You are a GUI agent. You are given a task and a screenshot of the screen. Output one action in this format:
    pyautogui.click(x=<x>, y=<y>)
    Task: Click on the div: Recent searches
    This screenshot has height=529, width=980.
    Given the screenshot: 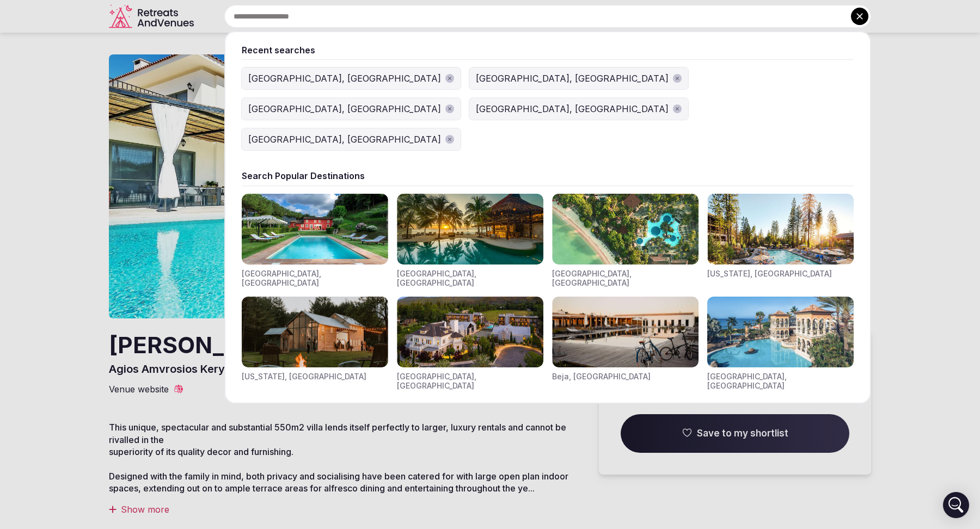 What is the action you would take?
    pyautogui.click(x=547, y=50)
    